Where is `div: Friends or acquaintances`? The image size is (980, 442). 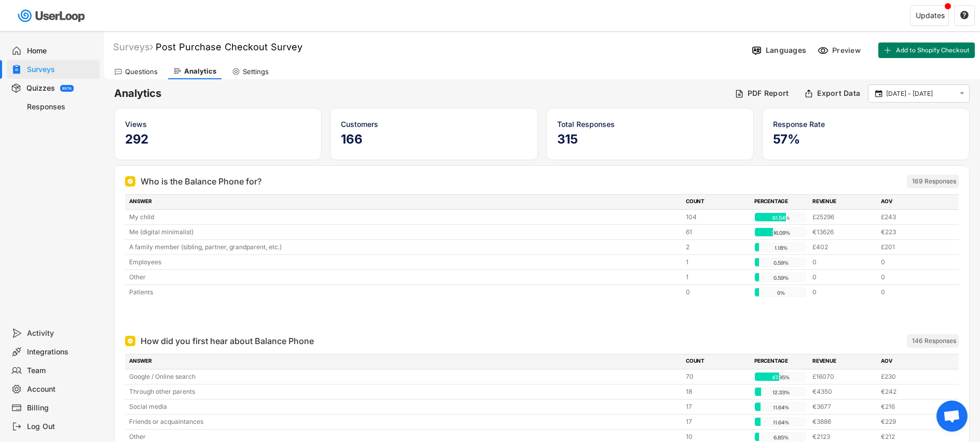 div: Friends or acquaintances is located at coordinates (404, 422).